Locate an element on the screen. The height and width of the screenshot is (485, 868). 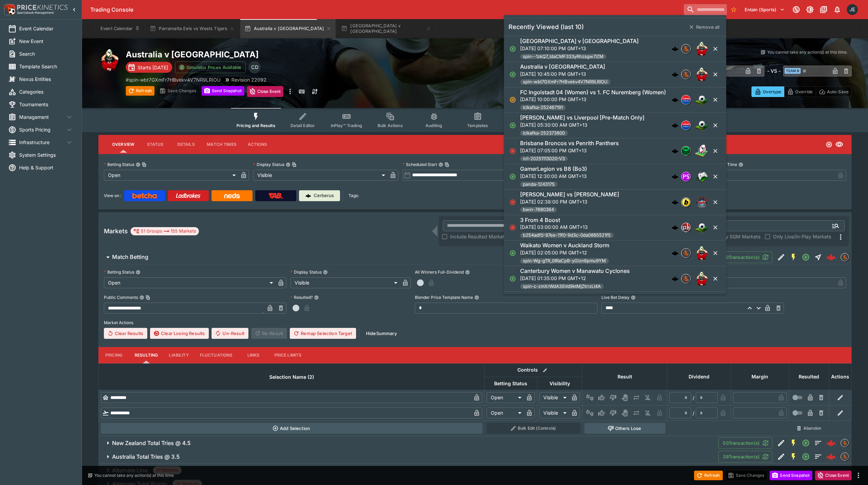
button: 39Transaction(s) is located at coordinates (745, 457).